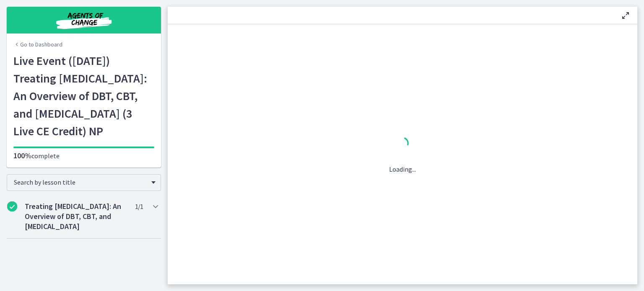 Image resolution: width=644 pixels, height=291 pixels. What do you see at coordinates (38, 45) in the screenshot?
I see `a: Go to Dashboard` at bounding box center [38, 45].